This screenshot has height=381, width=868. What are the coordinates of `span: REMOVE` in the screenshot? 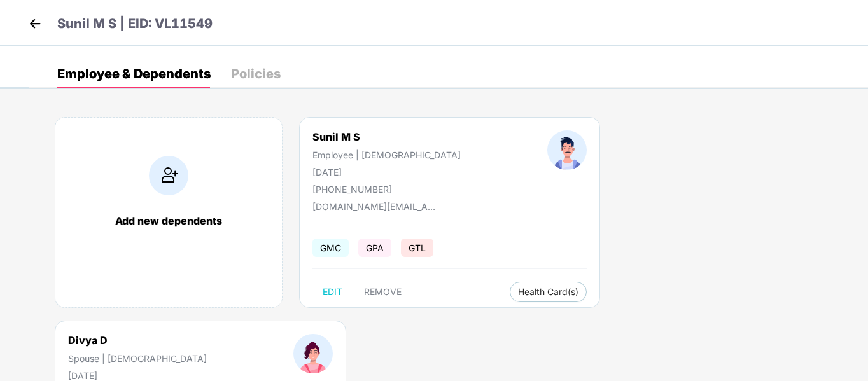 It's located at (382, 292).